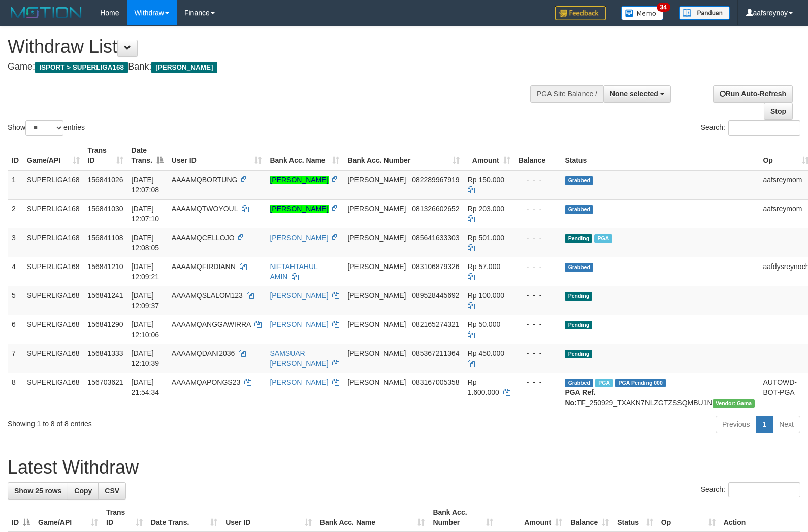  Describe the element at coordinates (736, 425) in the screenshot. I see `a: Previous` at that location.